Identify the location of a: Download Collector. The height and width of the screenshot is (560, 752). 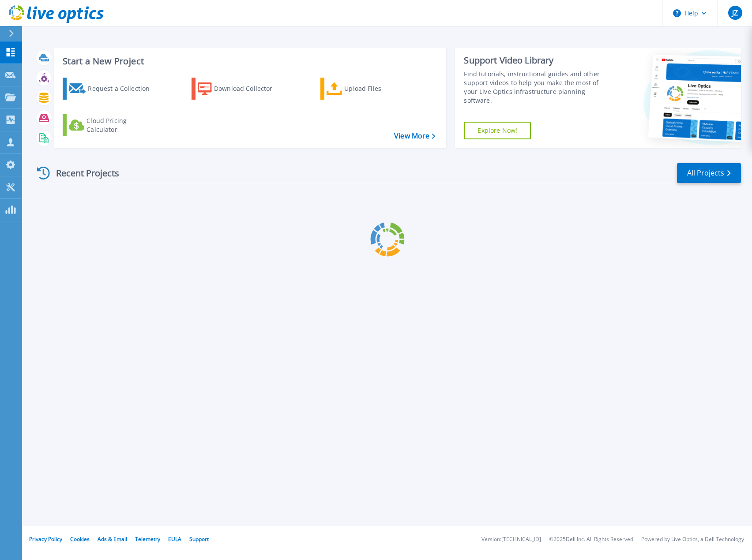
(241, 89).